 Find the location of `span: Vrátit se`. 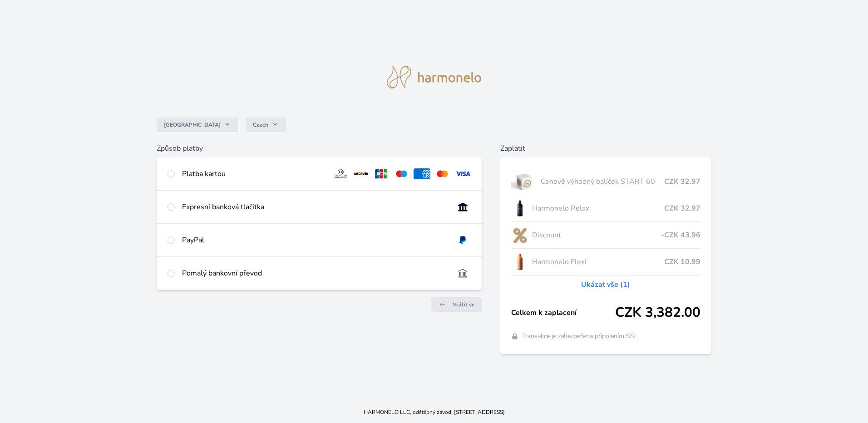

span: Vrátit se is located at coordinates (463, 305).